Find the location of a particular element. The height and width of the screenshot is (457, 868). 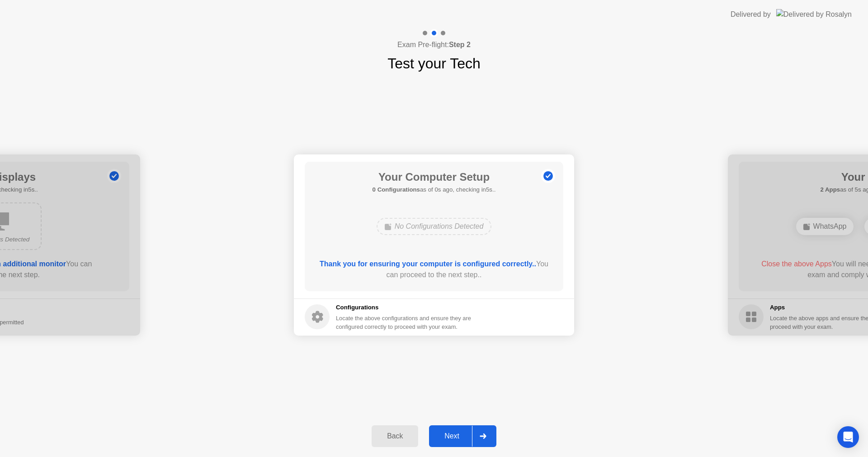

button: Back is located at coordinates (395, 436).